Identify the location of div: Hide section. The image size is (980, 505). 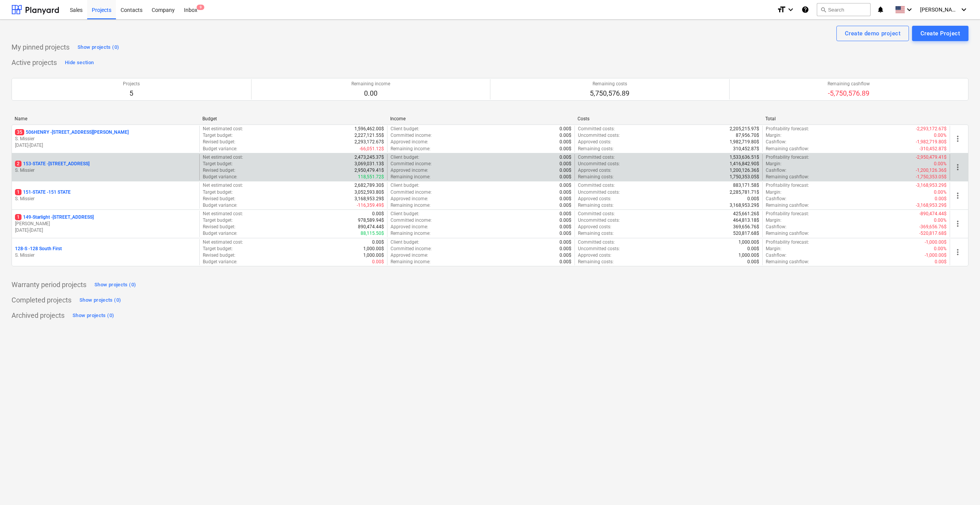
(79, 62).